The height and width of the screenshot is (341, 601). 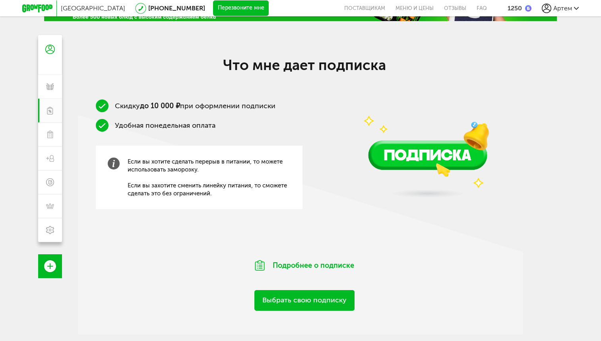 What do you see at coordinates (241, 8) in the screenshot?
I see `button: Перезвоните мне` at bounding box center [241, 8].